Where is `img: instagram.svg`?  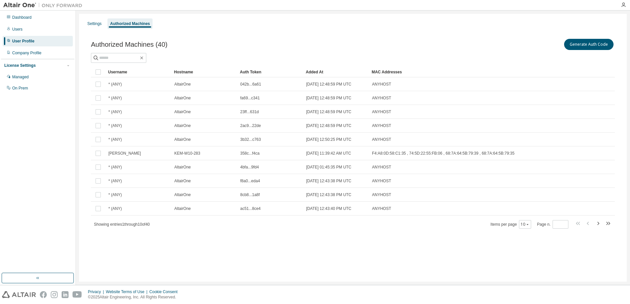 img: instagram.svg is located at coordinates (54, 295).